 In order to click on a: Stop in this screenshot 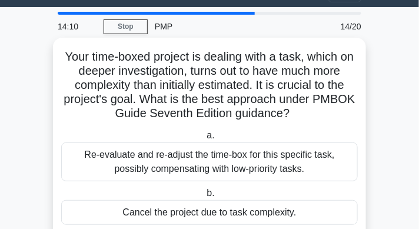, I will do `click(125, 26)`.